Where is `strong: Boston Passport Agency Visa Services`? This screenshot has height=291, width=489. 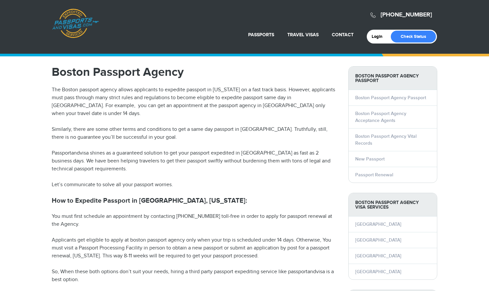 strong: Boston Passport Agency Visa Services is located at coordinates (393, 205).